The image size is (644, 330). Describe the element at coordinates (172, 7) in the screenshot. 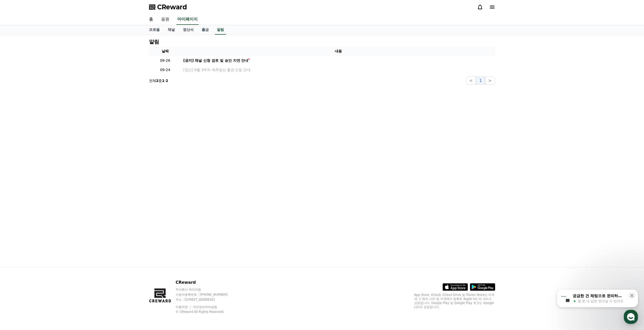

I see `span: CReward` at that location.